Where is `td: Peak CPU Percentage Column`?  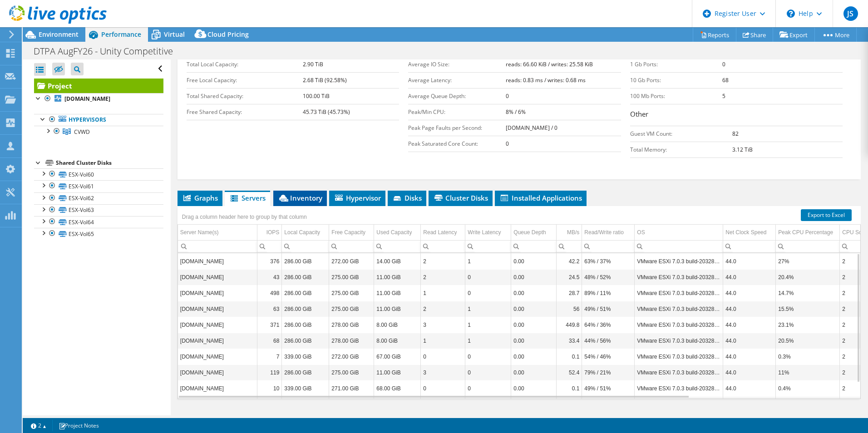 td: Peak CPU Percentage Column is located at coordinates (808, 232).